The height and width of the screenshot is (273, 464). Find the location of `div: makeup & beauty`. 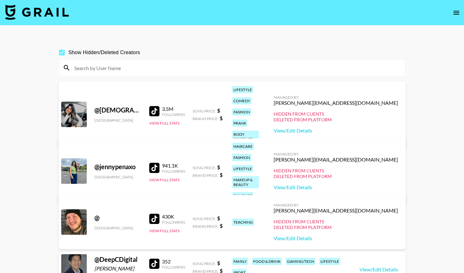

div: makeup & beauty is located at coordinates (245, 182).